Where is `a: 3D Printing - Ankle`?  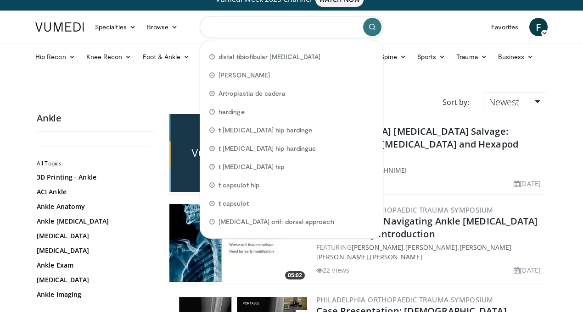
a: 3D Printing - Ankle is located at coordinates (93, 178).